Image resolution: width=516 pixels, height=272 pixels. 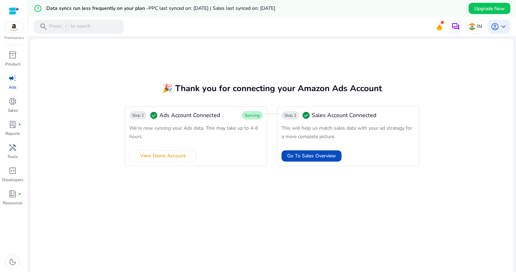 I want to click on span: code_blocks, so click(x=13, y=171).